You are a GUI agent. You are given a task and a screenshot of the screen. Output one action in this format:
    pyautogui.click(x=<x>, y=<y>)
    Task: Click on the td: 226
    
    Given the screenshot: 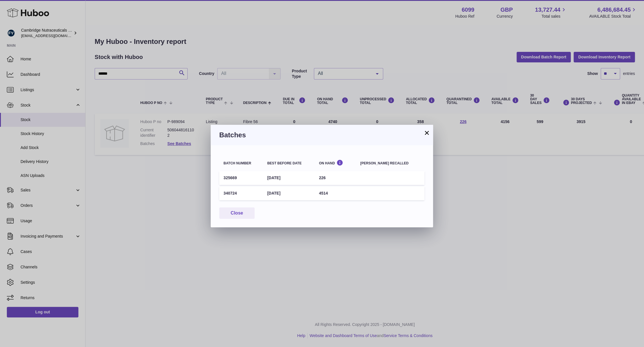 What is the action you would take?
    pyautogui.click(x=336, y=178)
    